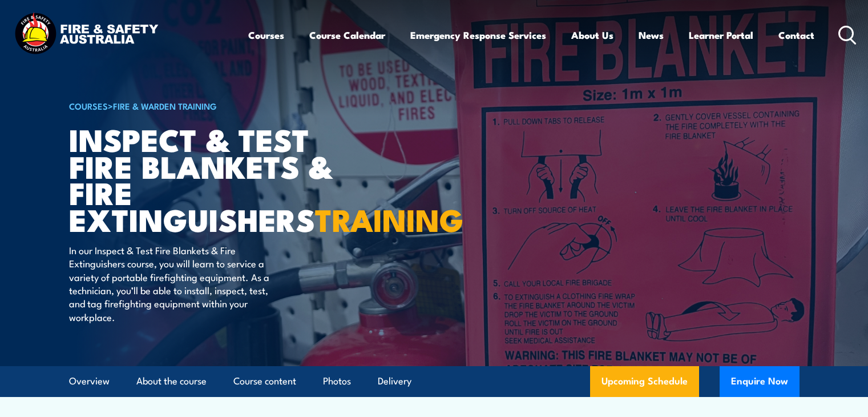 Image resolution: width=868 pixels, height=417 pixels. Describe the element at coordinates (479, 35) in the screenshot. I see `a: Emergency Response Services` at that location.